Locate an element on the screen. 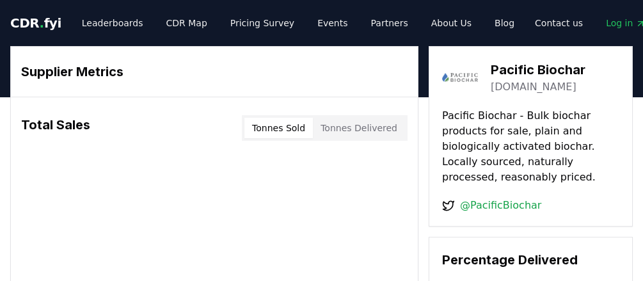 This screenshot has width=643, height=281. span: CDR fyi is located at coordinates (36, 23).